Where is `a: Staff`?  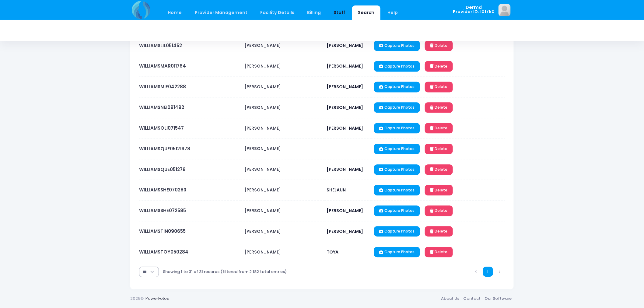 a: Staff is located at coordinates (340, 12).